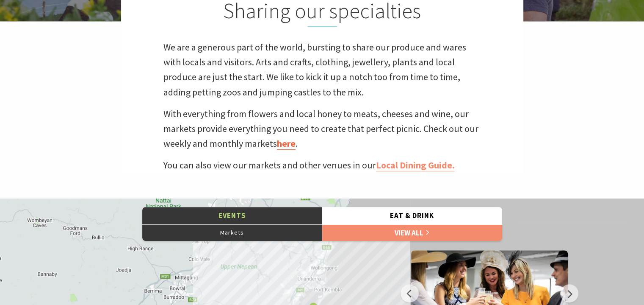  I want to click on p: You can also view our markets and other venues in our, so click(322, 165).